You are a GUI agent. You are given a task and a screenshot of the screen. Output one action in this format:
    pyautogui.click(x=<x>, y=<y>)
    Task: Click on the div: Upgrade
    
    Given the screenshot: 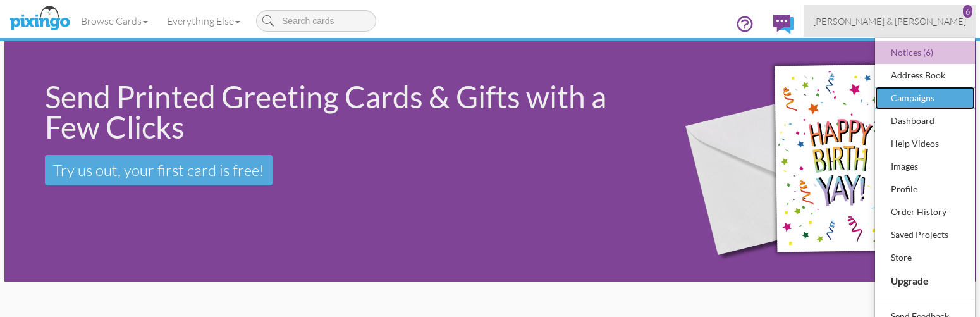 What is the action you would take?
    pyautogui.click(x=925, y=280)
    